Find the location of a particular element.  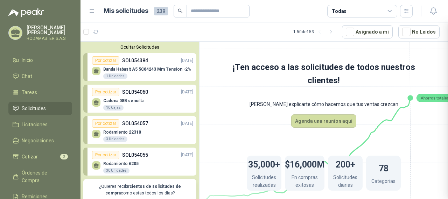

a: Cotizar3 is located at coordinates (40, 157).